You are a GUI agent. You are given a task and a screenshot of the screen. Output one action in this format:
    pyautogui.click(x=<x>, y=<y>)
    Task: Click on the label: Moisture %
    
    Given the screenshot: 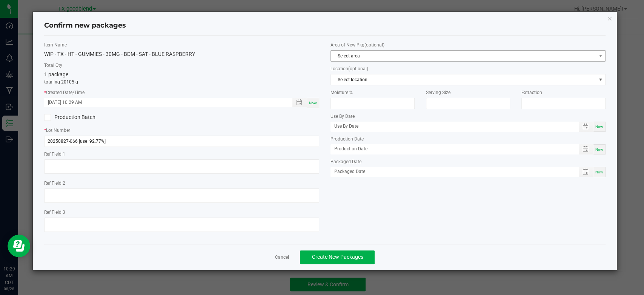 What is the action you would take?
    pyautogui.click(x=373, y=92)
    